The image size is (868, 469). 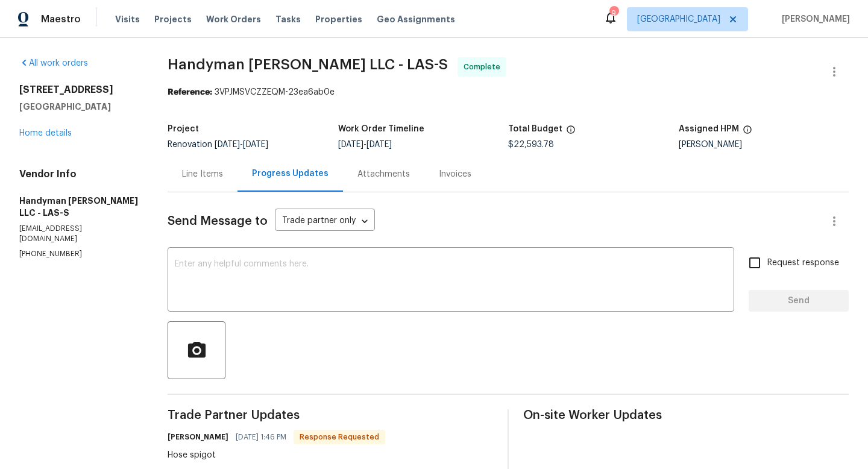 What do you see at coordinates (290, 173) in the screenshot?
I see `div: Progress Updates` at bounding box center [290, 173].